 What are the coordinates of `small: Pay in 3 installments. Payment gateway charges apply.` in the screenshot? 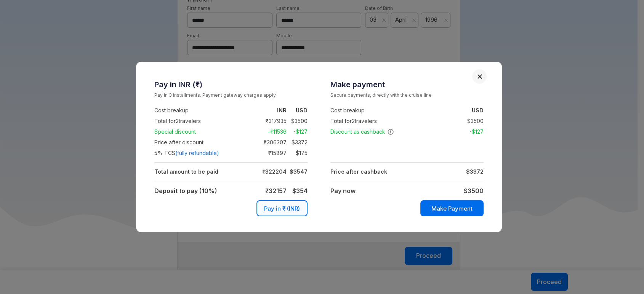 It's located at (231, 95).